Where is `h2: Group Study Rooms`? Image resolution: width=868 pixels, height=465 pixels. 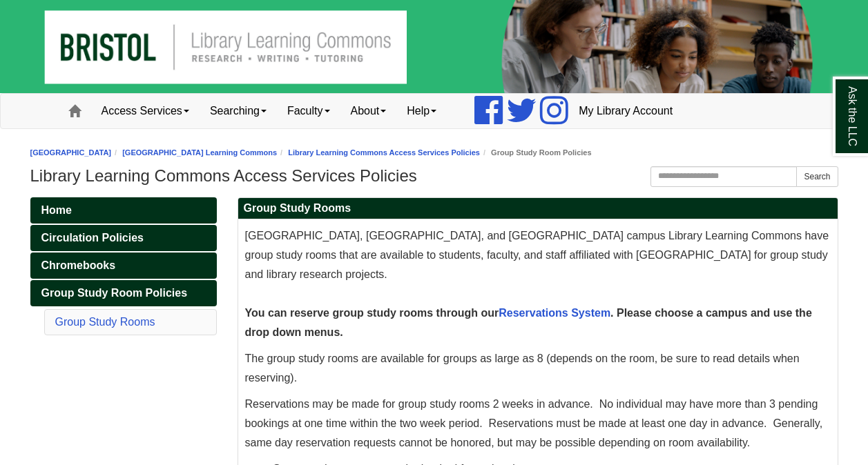
h2: Group Study Rooms is located at coordinates (538, 208).